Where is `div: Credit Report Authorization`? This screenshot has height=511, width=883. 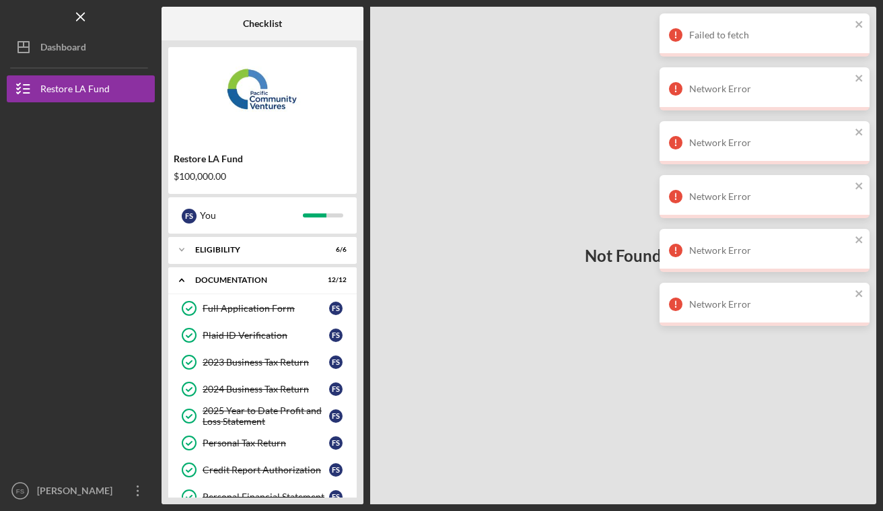
div: Credit Report Authorization is located at coordinates (266, 470).